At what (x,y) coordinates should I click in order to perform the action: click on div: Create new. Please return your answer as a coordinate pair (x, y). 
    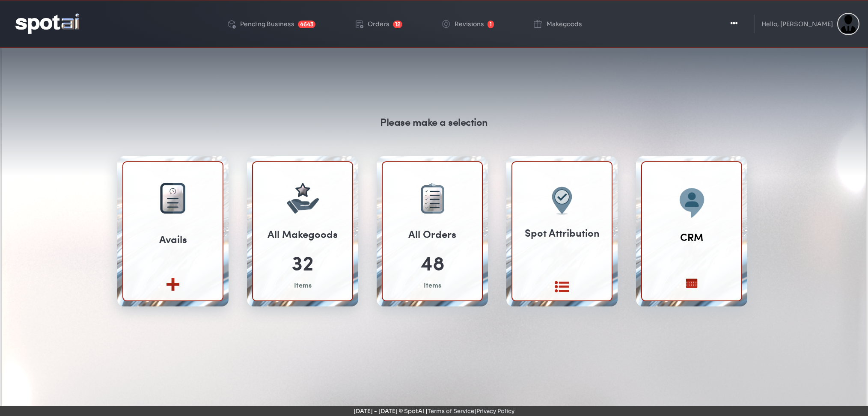
    Looking at the image, I should click on (173, 303).